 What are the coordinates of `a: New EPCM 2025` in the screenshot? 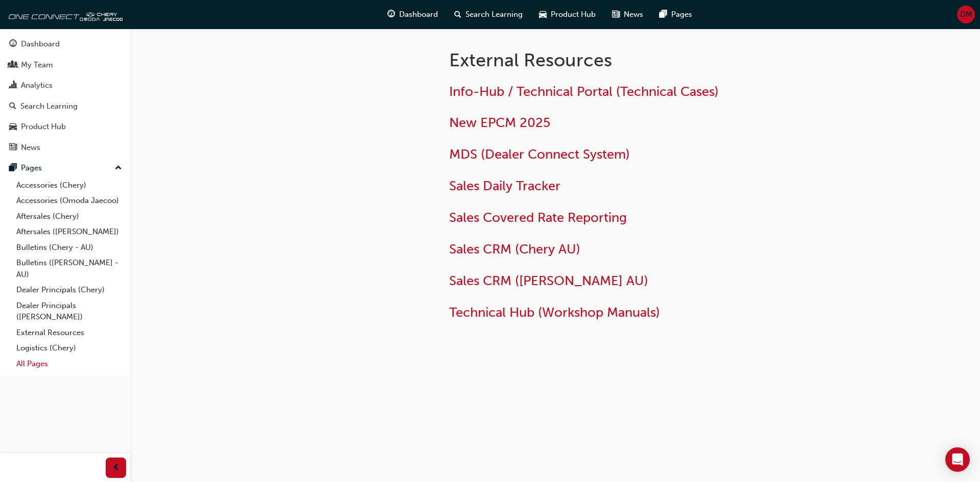 It's located at (500, 122).